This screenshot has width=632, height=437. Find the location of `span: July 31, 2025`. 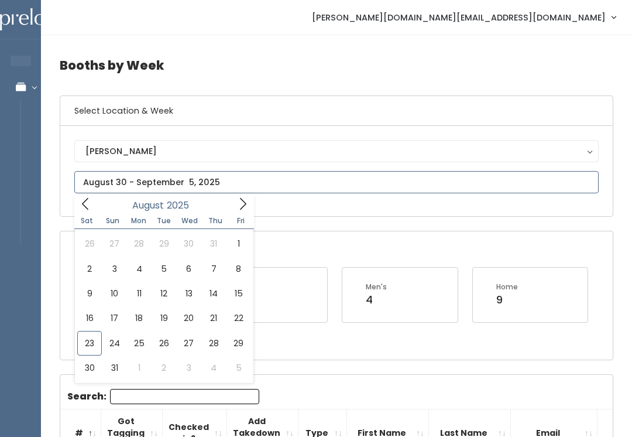

span: July 31, 2025 is located at coordinates (214, 244).